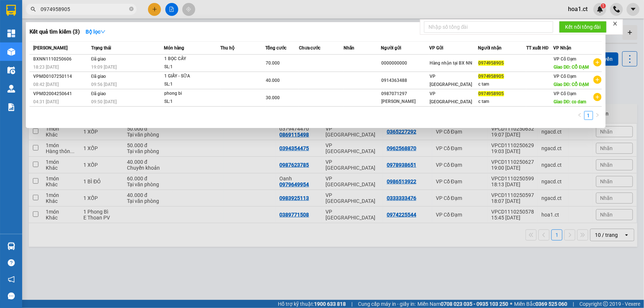 The width and height of the screenshot is (644, 308). What do you see at coordinates (11, 263) in the screenshot?
I see `span: question-circle` at bounding box center [11, 263].